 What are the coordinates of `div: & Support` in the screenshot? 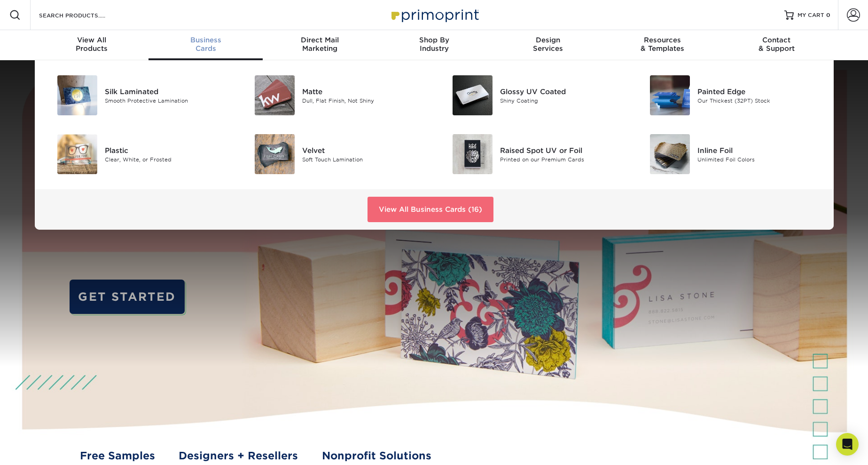 It's located at (776, 44).